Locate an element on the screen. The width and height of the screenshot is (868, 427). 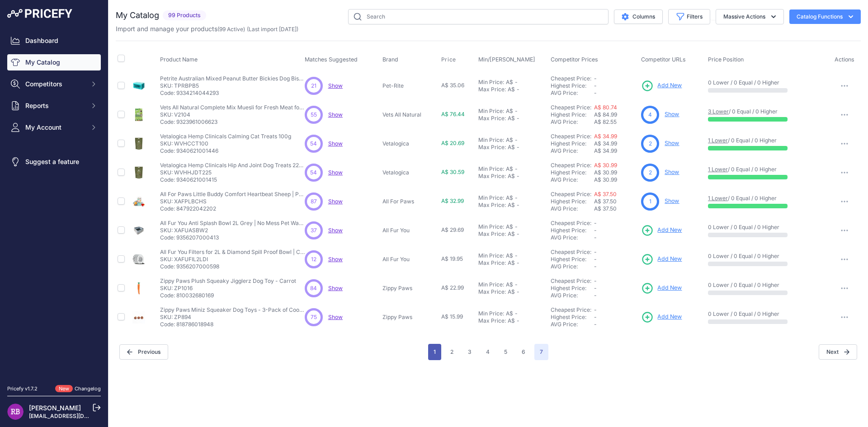
p: Code: 9356207000598 is located at coordinates (232, 267).